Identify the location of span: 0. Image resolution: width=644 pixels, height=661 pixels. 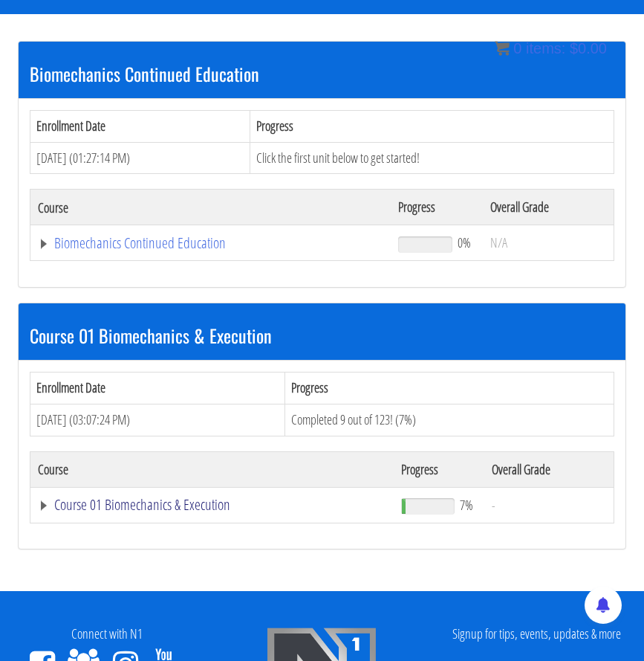
(517, 48).